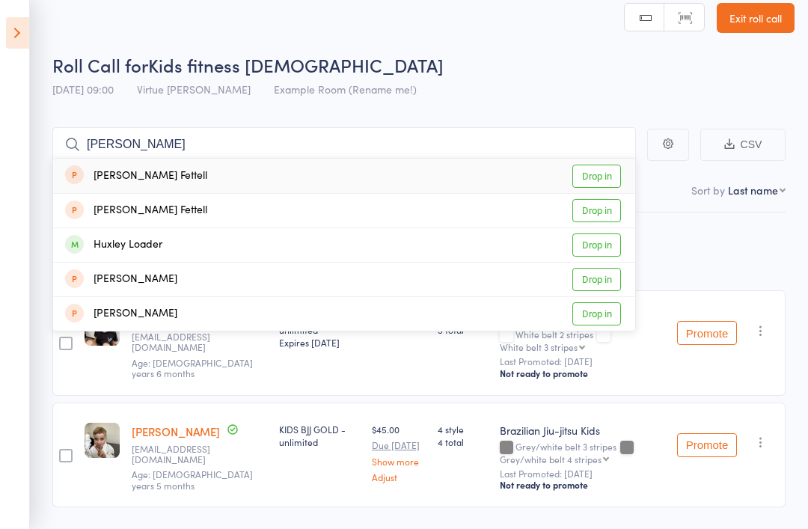  I want to click on div: Grey/white belt 3 stripes, so click(582, 452).